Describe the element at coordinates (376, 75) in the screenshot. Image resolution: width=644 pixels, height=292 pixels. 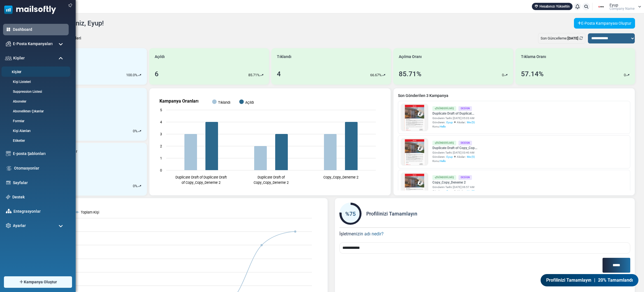
I see `p: 66.67%` at that location.